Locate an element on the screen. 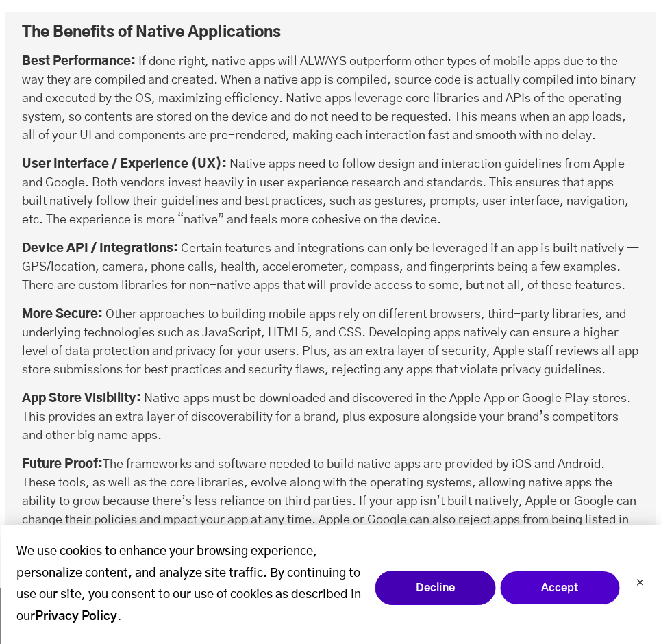 This screenshot has height=644, width=661. strong: More Secure: is located at coordinates (62, 314).